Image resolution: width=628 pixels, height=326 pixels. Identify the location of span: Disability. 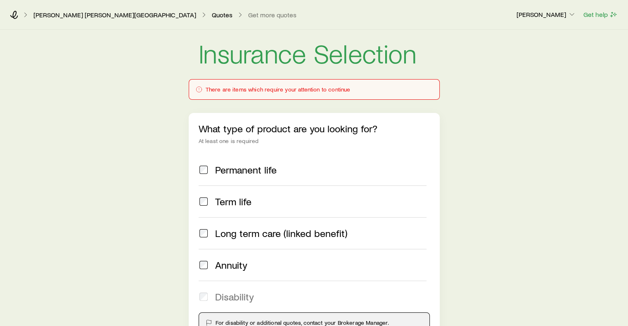
(234, 297).